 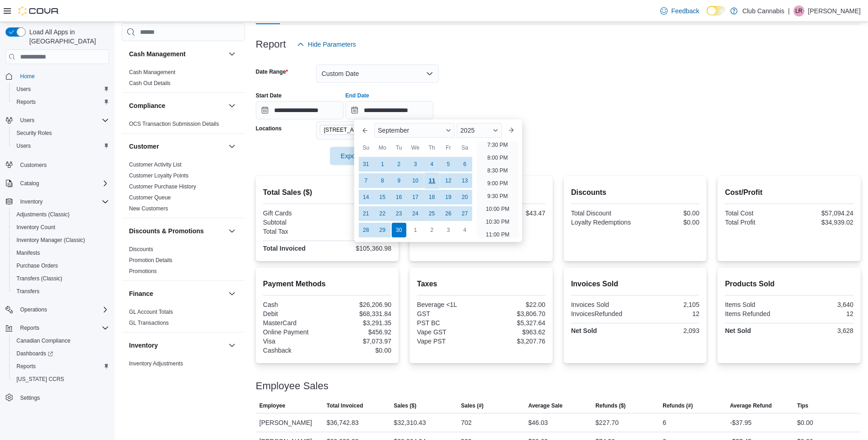 What do you see at coordinates (61, 291) in the screenshot?
I see `button: Transfers` at bounding box center [61, 291].